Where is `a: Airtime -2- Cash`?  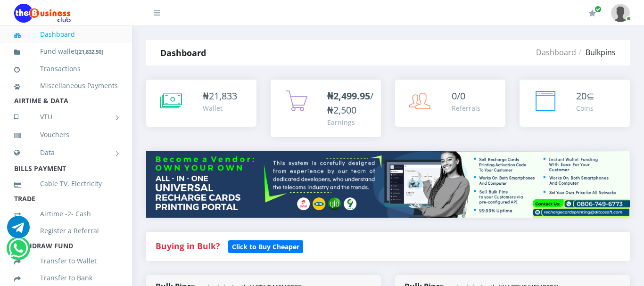
a: Airtime -2- Cash is located at coordinates (66, 214).